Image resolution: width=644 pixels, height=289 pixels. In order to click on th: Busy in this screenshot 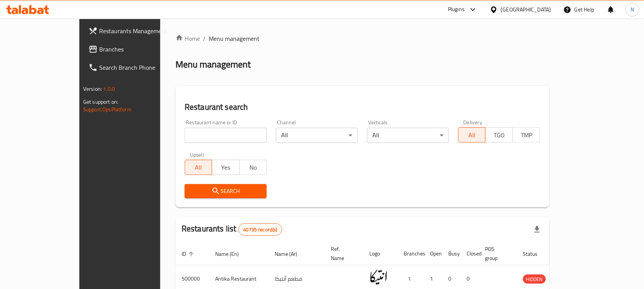, I will do `click(452, 254)`.